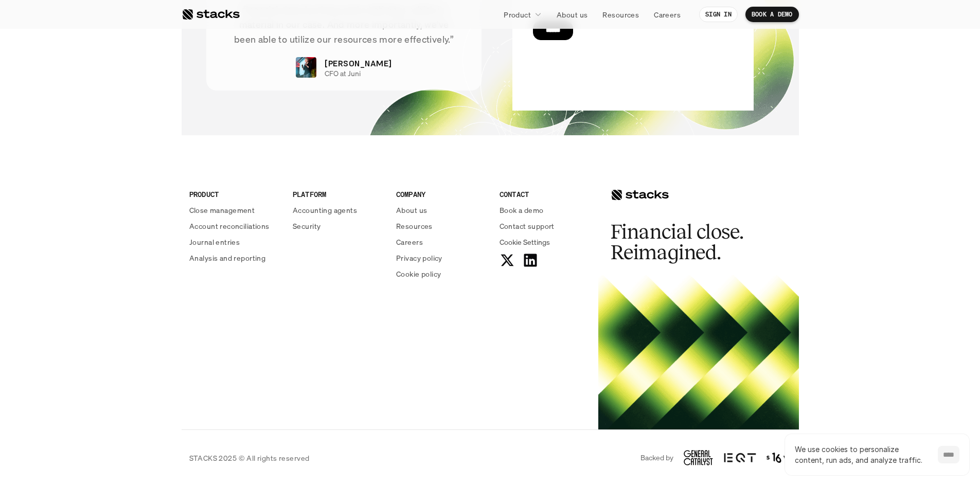 The image size is (980, 486). What do you see at coordinates (772, 14) in the screenshot?
I see `p: BOOK A DEMO` at bounding box center [772, 14].